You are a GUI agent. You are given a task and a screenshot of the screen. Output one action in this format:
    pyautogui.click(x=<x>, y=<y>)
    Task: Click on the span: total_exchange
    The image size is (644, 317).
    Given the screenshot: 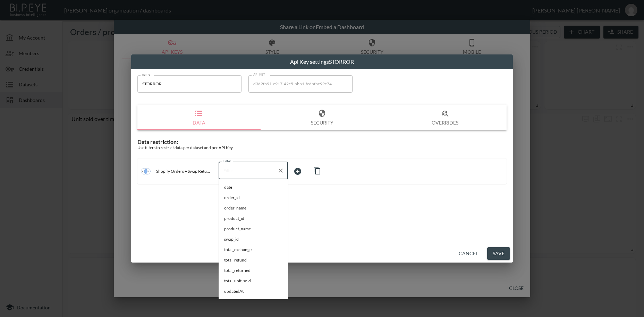 What is the action you would take?
    pyautogui.click(x=253, y=250)
    